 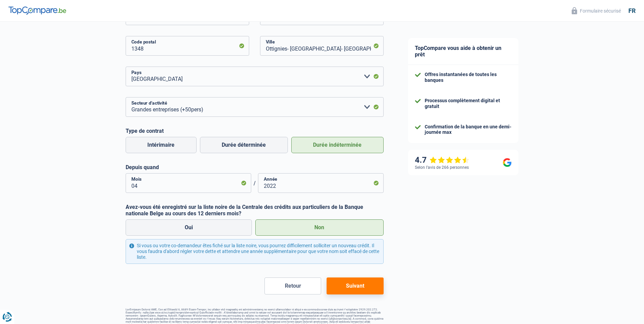 I want to click on label: Depuis quand, so click(x=255, y=167).